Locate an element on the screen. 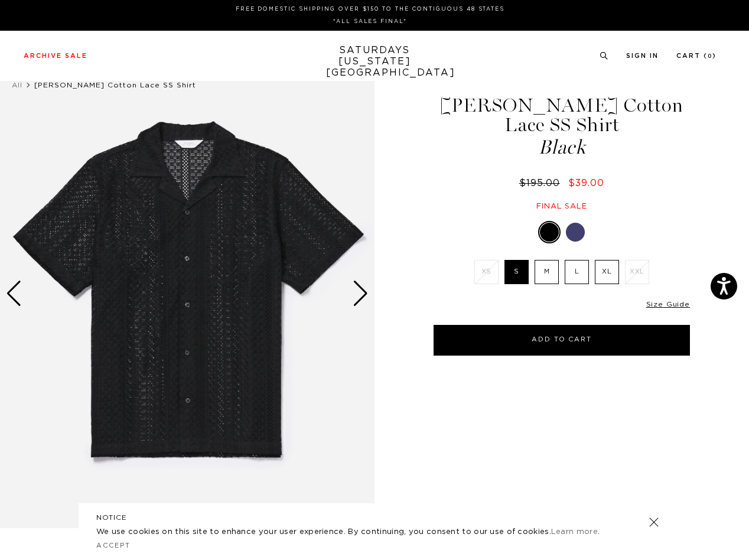  label: S is located at coordinates (516, 272).